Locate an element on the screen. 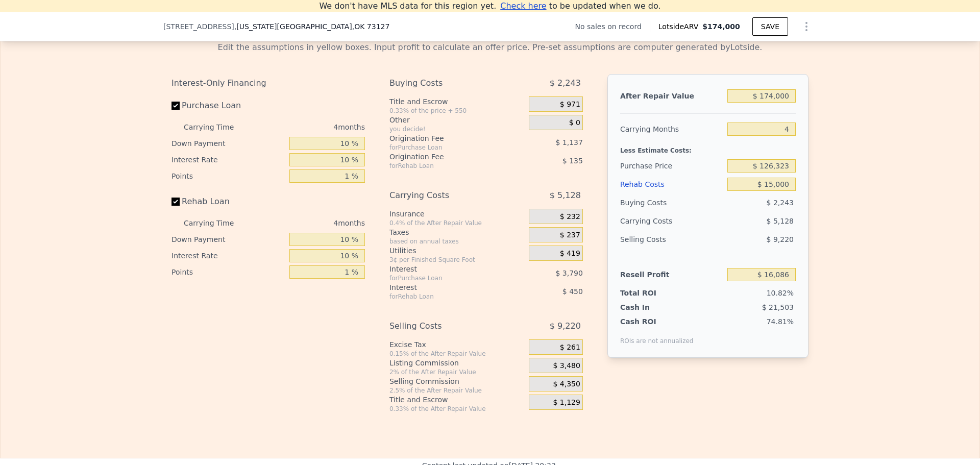  span: $ 237 is located at coordinates (570, 235).